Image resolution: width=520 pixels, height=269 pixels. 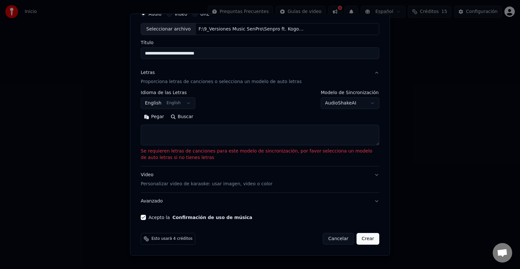 What do you see at coordinates (260, 128) in the screenshot?
I see `div: LetrasProporciona letras de canciones o selecciona un modelo de auto letras` at bounding box center [260, 128].